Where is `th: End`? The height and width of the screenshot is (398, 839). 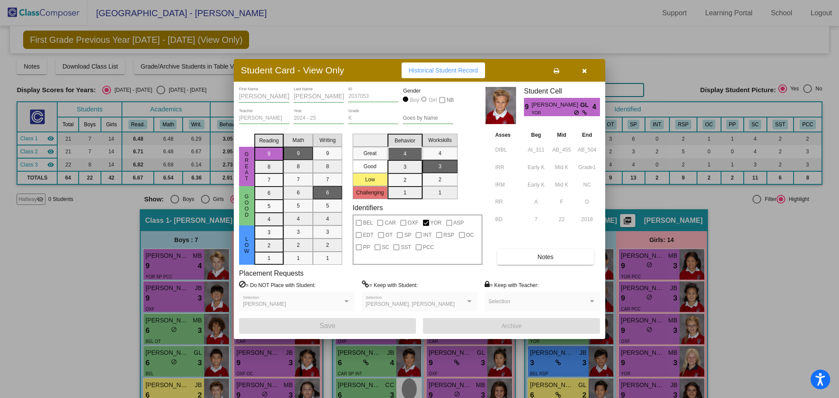
th: End is located at coordinates (587, 135).